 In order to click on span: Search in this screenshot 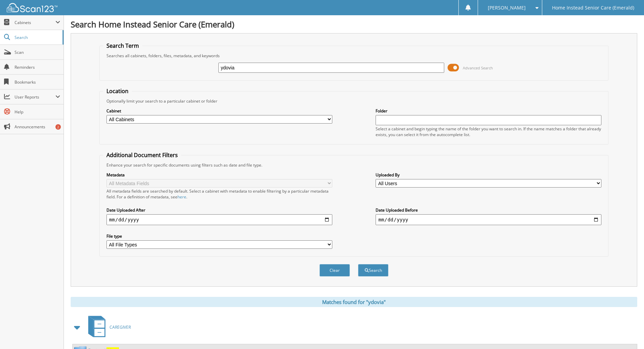, I will do `click(37, 37)`.